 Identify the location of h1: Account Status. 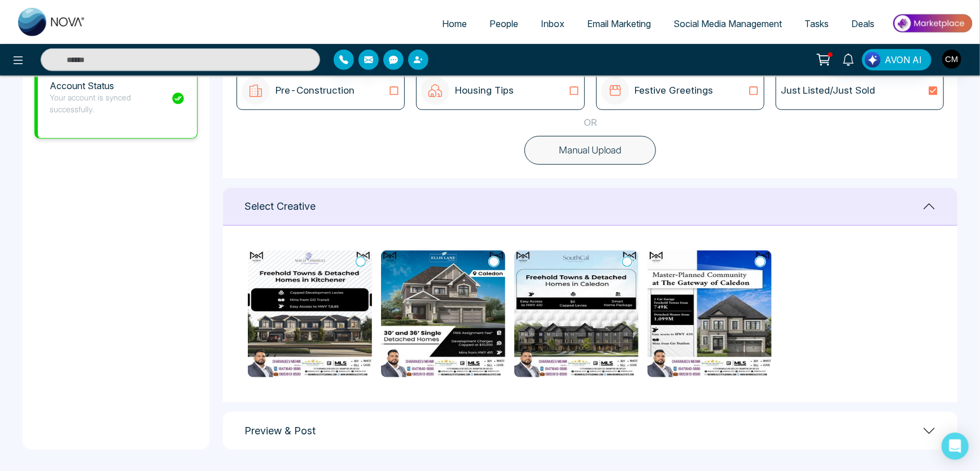
(110, 85).